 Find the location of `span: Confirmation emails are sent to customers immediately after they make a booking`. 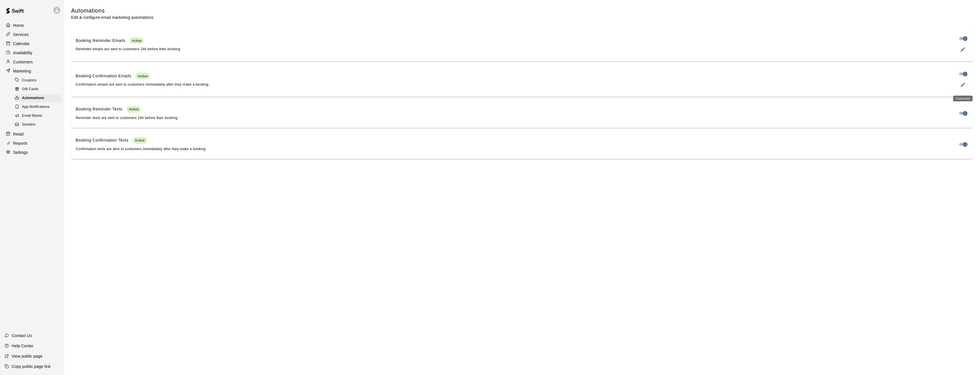

span: Confirmation emails are sent to customers immediately after they make a booking is located at coordinates (142, 85).